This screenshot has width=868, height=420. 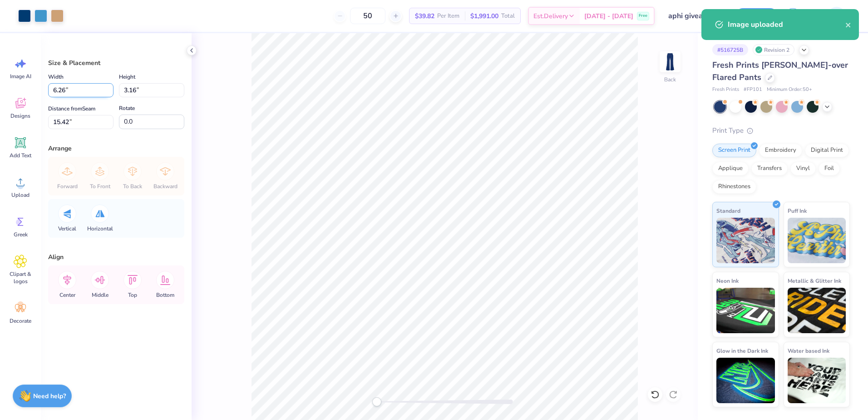 I want to click on label: Height, so click(x=127, y=77).